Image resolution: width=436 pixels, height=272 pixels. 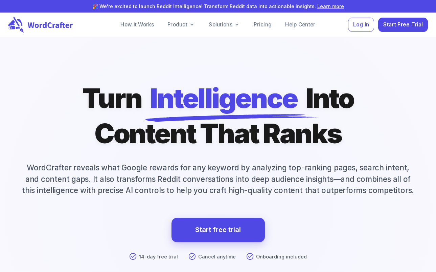 I want to click on a: Product, so click(x=181, y=25).